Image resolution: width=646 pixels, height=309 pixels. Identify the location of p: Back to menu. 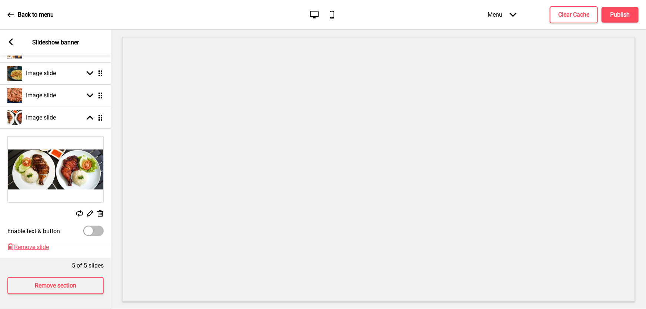
(36, 15).